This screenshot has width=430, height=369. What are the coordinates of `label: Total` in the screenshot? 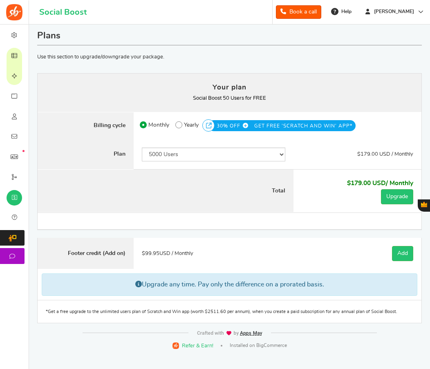 It's located at (166, 191).